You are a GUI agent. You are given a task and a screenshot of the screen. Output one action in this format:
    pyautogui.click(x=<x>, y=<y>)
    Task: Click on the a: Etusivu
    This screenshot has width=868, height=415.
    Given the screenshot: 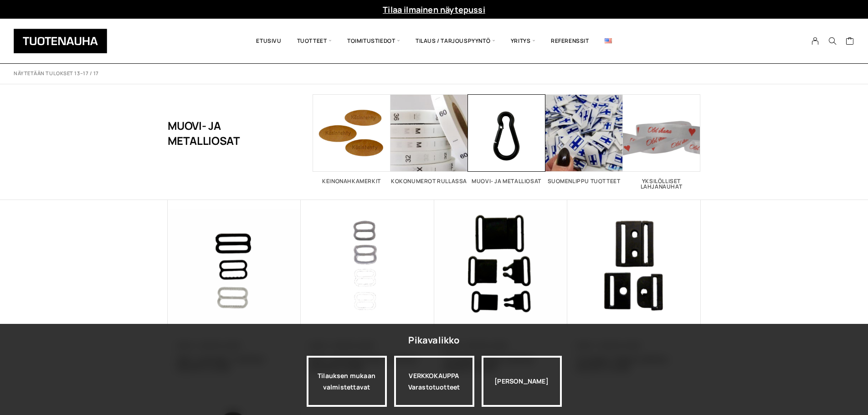 What is the action you would take?
    pyautogui.click(x=268, y=41)
    